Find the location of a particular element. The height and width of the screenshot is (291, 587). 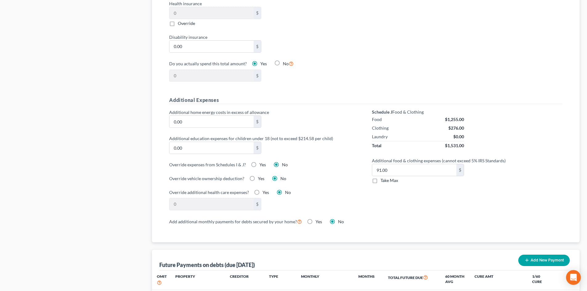

th: Cure Amt is located at coordinates (501, 280).